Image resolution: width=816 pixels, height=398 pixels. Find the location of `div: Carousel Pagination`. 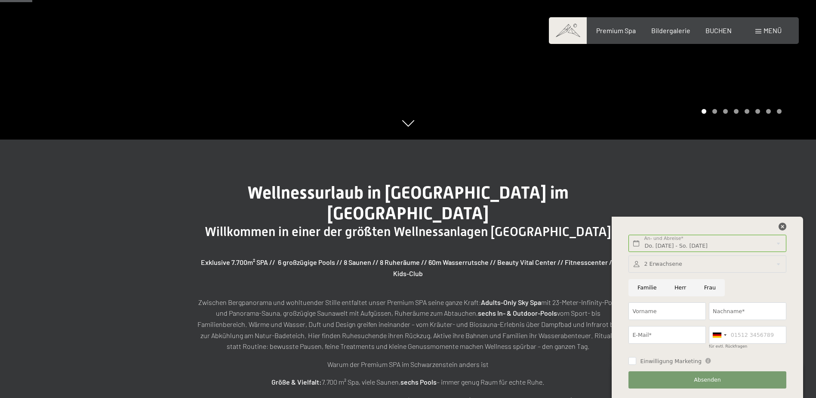

div: Carousel Pagination is located at coordinates (740, 111).